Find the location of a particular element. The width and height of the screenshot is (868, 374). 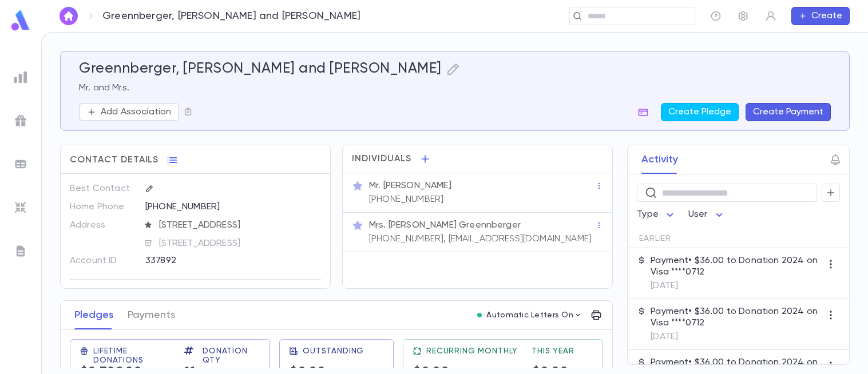

button: Create Payment is located at coordinates (788, 112).